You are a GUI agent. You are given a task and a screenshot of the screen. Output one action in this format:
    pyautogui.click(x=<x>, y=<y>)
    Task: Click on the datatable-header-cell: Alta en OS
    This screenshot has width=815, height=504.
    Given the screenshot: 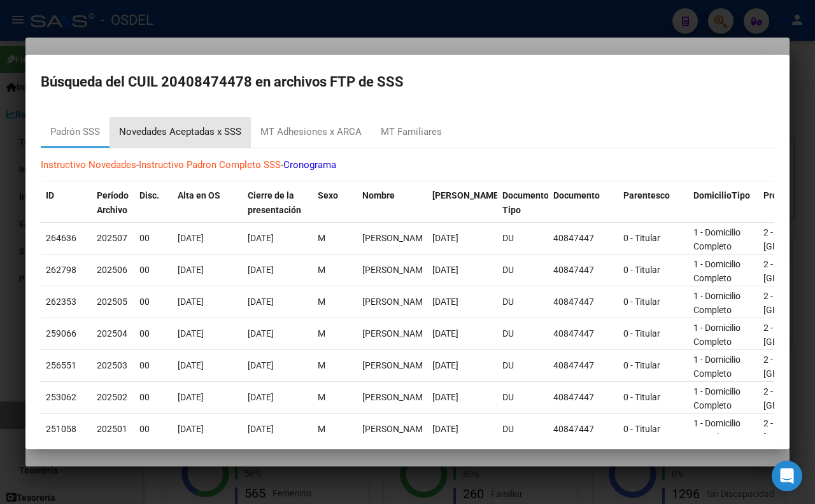 What is the action you would take?
    pyautogui.click(x=207, y=203)
    